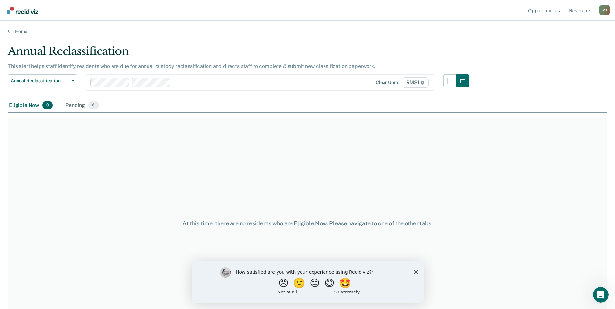  Describe the element at coordinates (42, 81) in the screenshot. I see `button: Annual Reclassification` at that location.